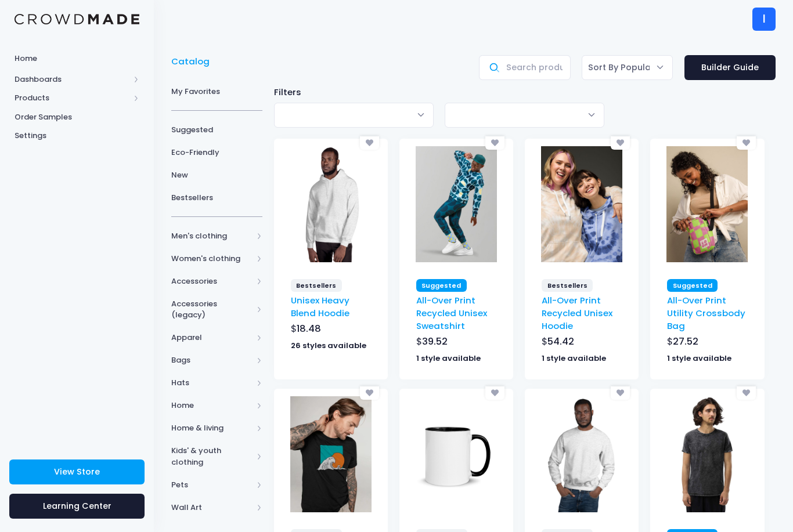 The height and width of the screenshot is (532, 793). Describe the element at coordinates (72, 98) in the screenshot. I see `span: Products` at that location.